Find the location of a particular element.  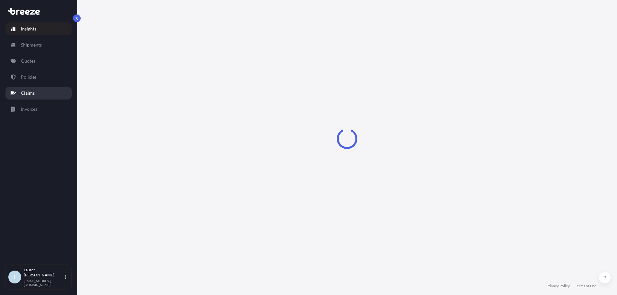

a: Terms of Use is located at coordinates (586, 286).